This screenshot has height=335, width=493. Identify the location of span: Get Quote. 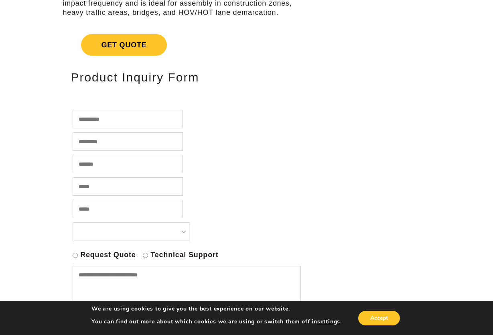
(124, 45).